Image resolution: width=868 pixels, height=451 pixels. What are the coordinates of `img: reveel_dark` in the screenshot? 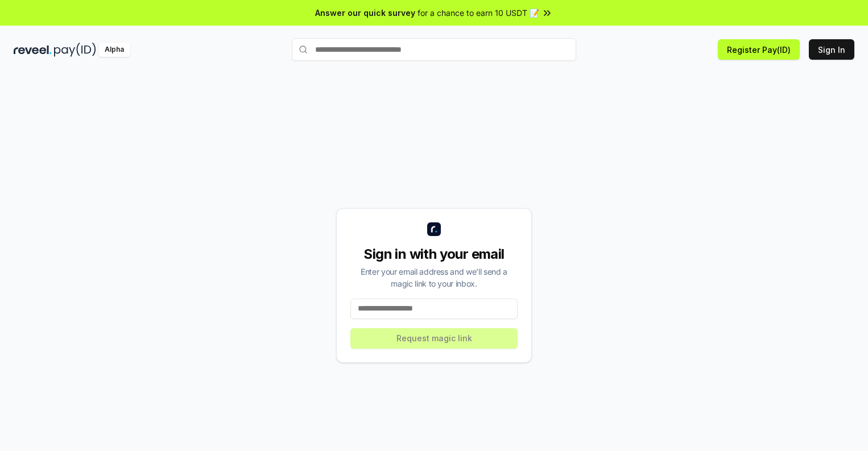 It's located at (33, 49).